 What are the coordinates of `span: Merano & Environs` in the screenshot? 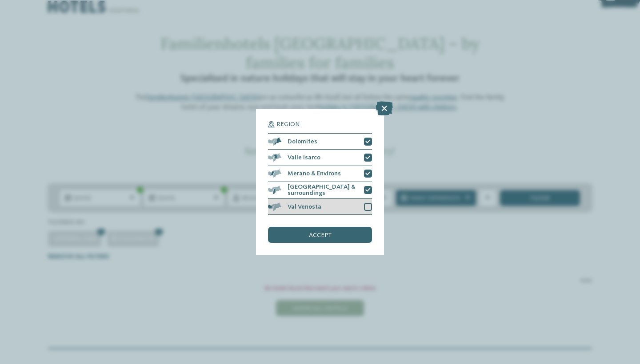 It's located at (314, 174).